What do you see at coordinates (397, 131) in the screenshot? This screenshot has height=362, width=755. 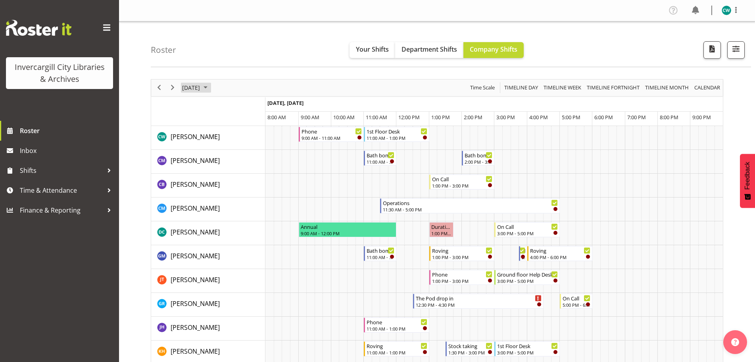 I see `div: 1st Floor Desk` at bounding box center [397, 131].